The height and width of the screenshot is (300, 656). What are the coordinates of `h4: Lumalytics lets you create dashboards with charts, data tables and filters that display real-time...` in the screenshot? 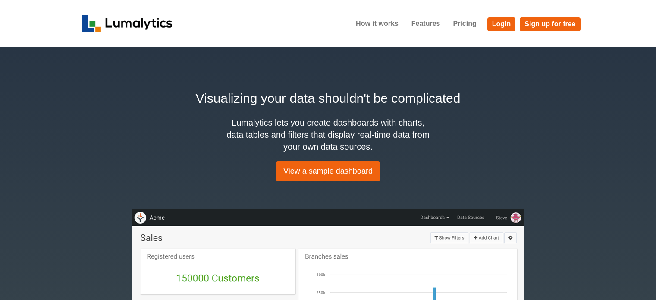 It's located at (328, 134).